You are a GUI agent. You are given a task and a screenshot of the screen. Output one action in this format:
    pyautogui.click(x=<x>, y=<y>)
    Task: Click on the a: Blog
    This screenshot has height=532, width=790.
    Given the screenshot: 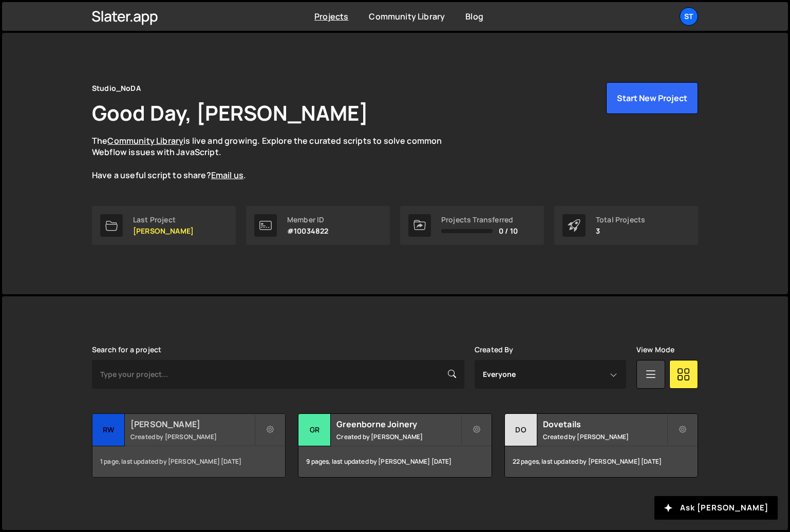 What is the action you would take?
    pyautogui.click(x=474, y=17)
    